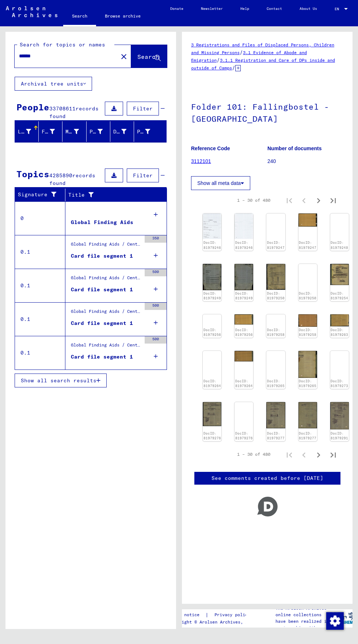 Image resolution: width=358 pixels, height=644 pixels. Describe the element at coordinates (214, 622) in the screenshot. I see `p: Copyright © Arolsen Archives, 2021` at that location.